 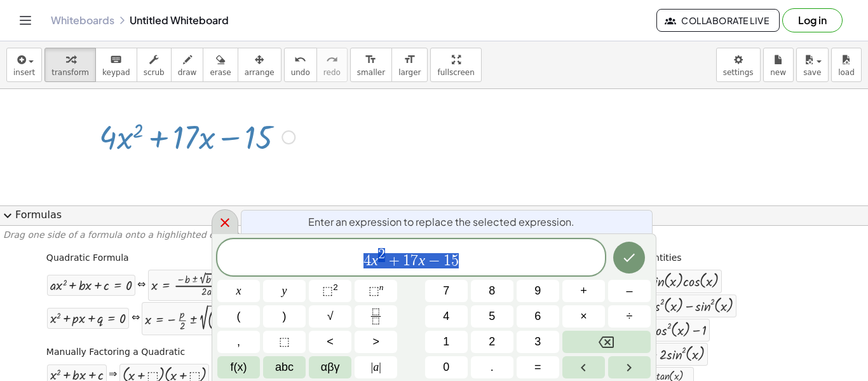 What do you see at coordinates (336, 287) in the screenshot?
I see `sup: 2` at bounding box center [336, 287].